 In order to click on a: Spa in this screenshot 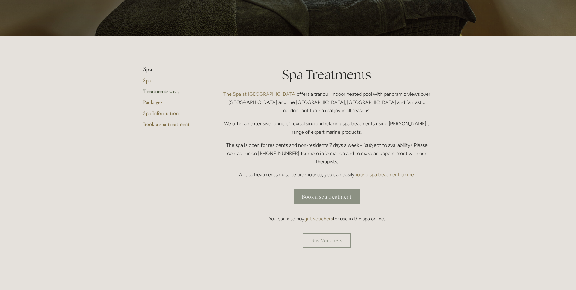, I will do `click(172, 82)`.